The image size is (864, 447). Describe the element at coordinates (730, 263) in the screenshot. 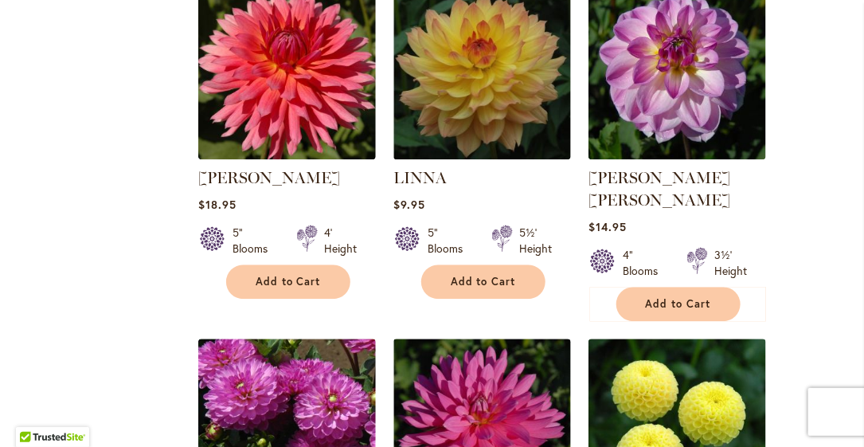

I see `div: 3½' Height` at that location.